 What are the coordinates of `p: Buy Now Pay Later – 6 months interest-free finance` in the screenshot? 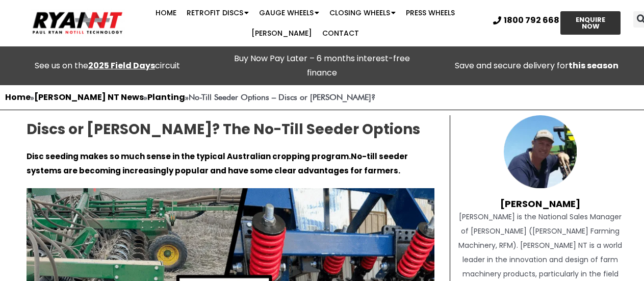 It's located at (322, 66).